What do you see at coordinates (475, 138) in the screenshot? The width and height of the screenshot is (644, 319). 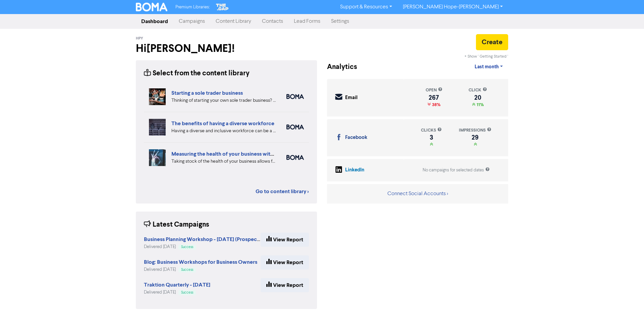 I see `div: 29` at bounding box center [475, 138].